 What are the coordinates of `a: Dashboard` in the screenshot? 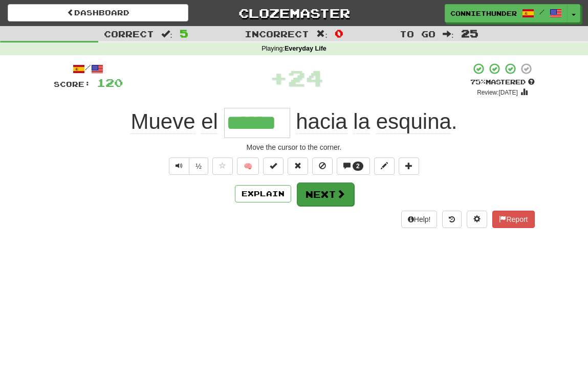 It's located at (98, 13).